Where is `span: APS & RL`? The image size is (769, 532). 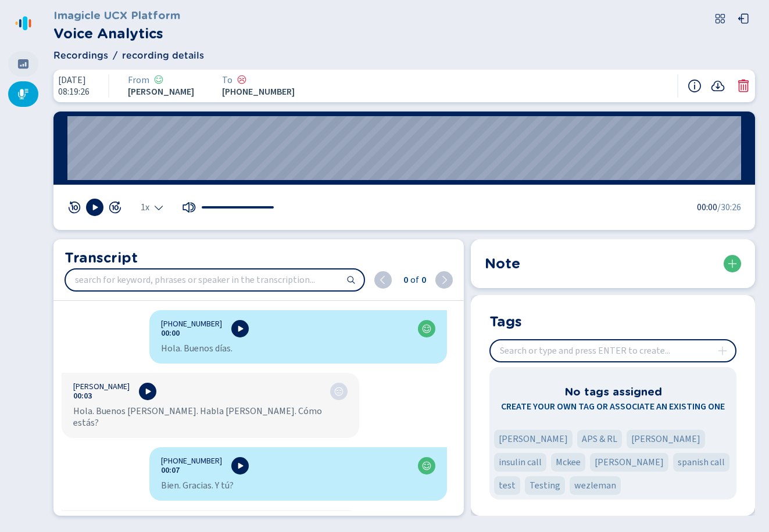
span: APS & RL is located at coordinates (599, 439).